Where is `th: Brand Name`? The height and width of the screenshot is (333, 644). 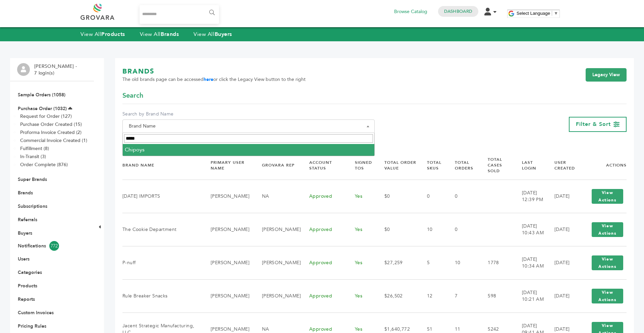
th: Brand Name is located at coordinates (162, 165).